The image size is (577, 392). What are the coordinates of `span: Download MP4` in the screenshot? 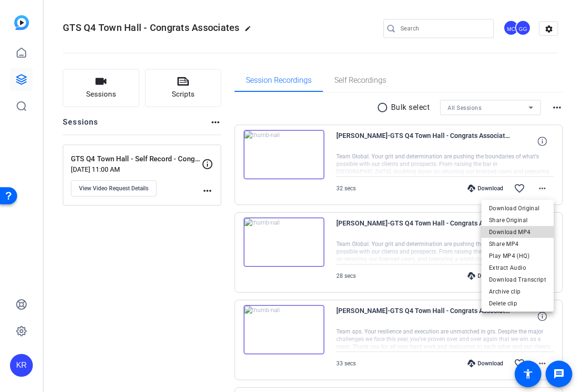 It's located at (518, 232).